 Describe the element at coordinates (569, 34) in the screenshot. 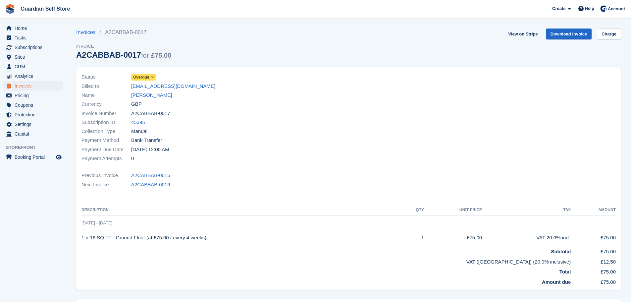

I see `a: Download Invoice` at that location.